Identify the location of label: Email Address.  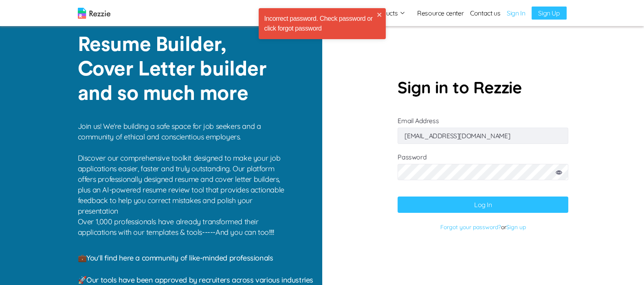
(483, 128).